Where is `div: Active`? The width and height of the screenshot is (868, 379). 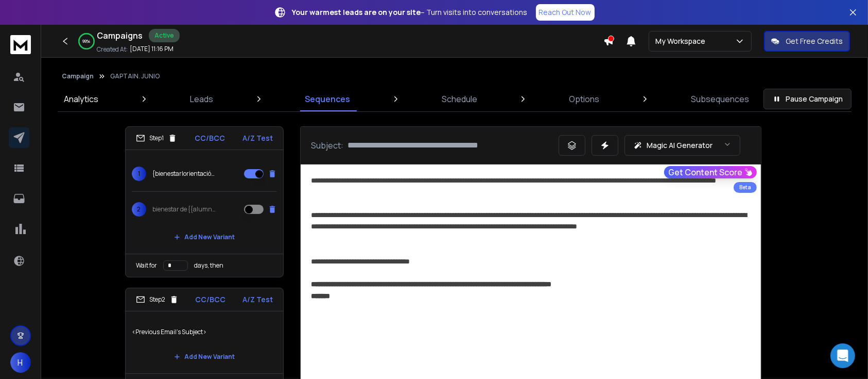
div: Active is located at coordinates (165, 36).